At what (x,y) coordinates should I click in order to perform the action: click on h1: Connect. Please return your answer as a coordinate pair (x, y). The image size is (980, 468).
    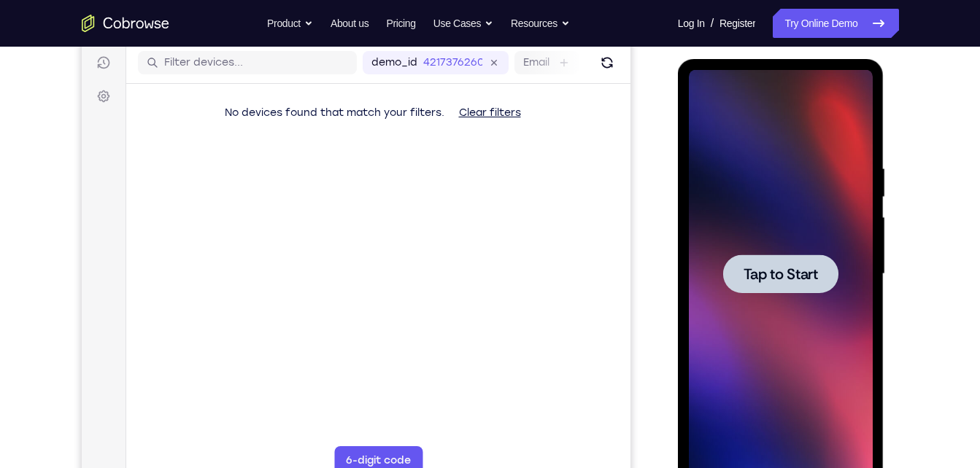
    Looking at the image, I should click on (96, 20).